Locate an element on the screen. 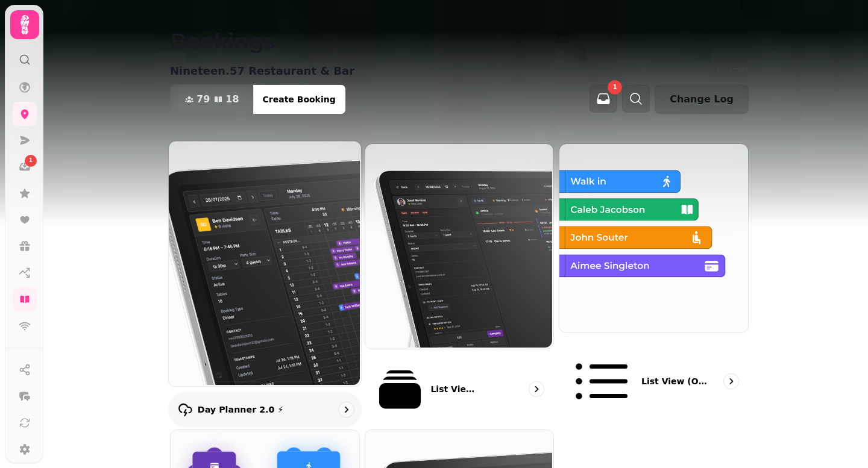 The width and height of the screenshot is (868, 468). span: Create Booking is located at coordinates (299, 100).